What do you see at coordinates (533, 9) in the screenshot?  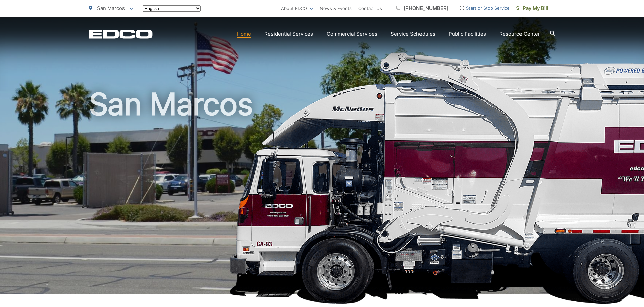 I see `span: Pay My Bill` at bounding box center [533, 9].